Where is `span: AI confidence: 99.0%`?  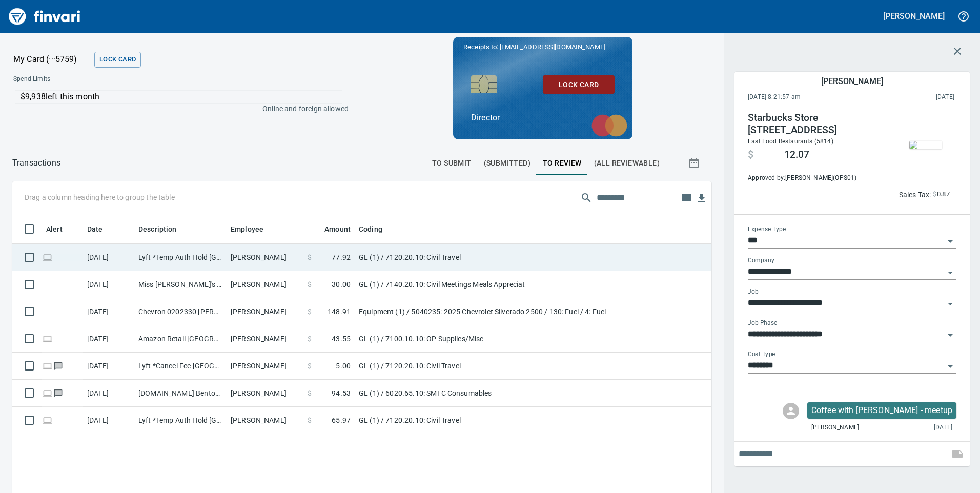 span: AI confidence: 99.0% is located at coordinates (941, 194).